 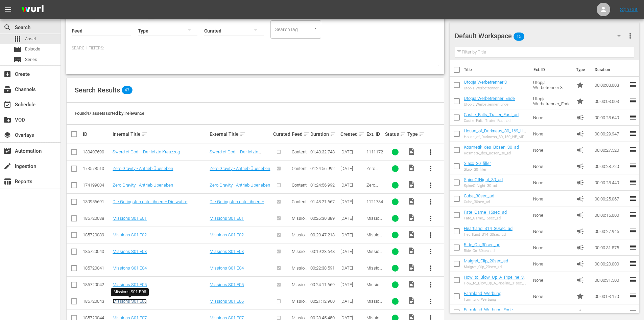 What do you see at coordinates (551, 70) in the screenshot?
I see `th: Ext. ID` at bounding box center [551, 70].